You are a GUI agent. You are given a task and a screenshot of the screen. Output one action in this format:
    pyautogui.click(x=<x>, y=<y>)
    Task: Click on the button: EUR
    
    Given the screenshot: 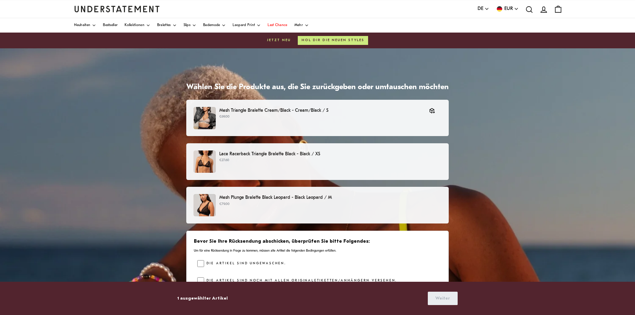 What is the action you would take?
    pyautogui.click(x=508, y=9)
    